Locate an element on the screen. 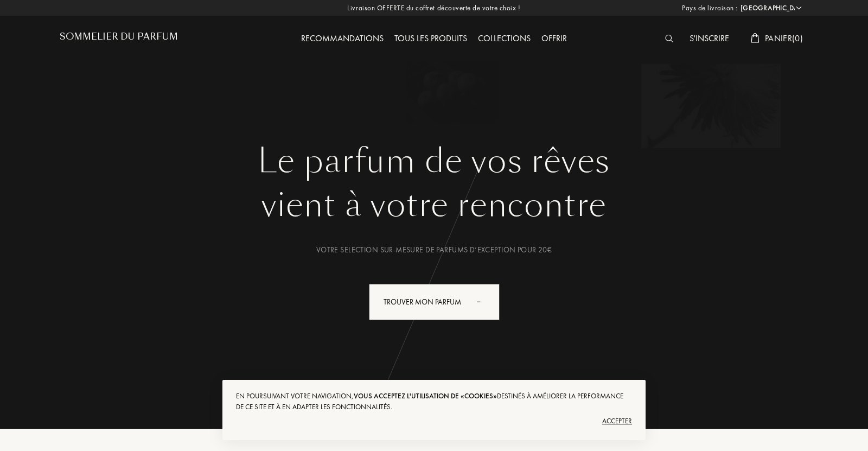 The width and height of the screenshot is (868, 451). div: Tous les produits is located at coordinates (431, 39).